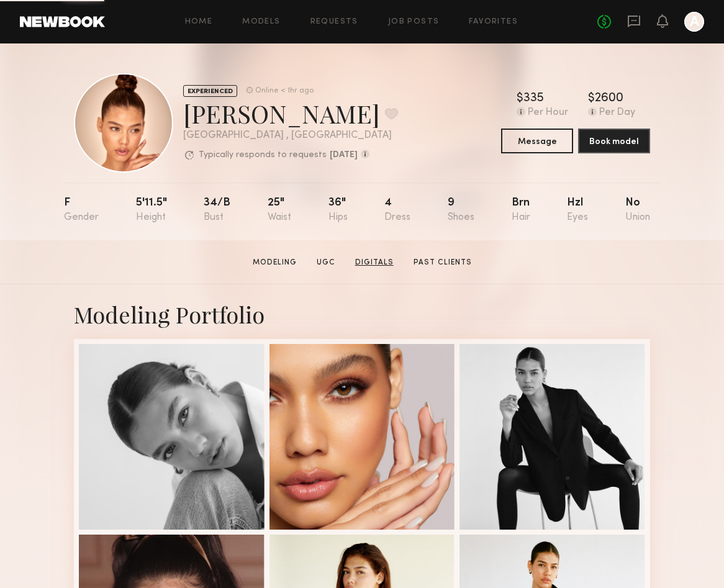  What do you see at coordinates (413, 22) in the screenshot?
I see `a: Job Posts` at bounding box center [413, 22].